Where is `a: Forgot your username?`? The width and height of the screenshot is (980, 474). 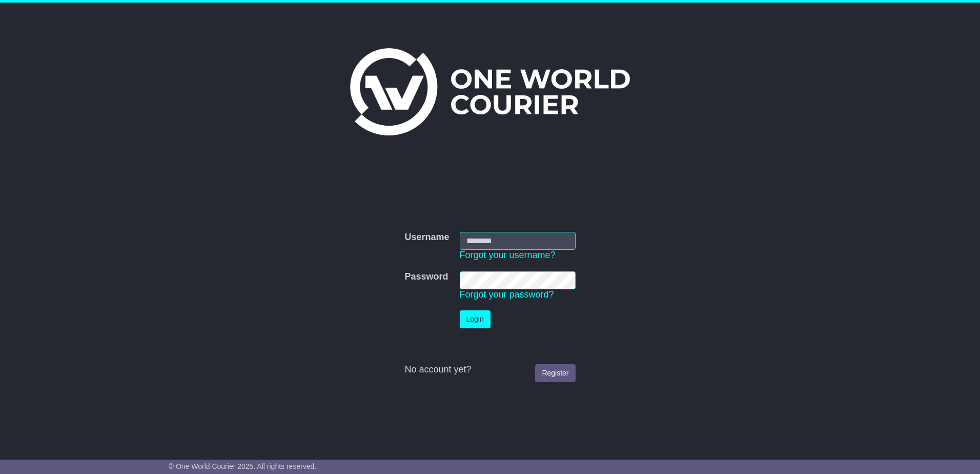 a: Forgot your username? is located at coordinates (508, 255).